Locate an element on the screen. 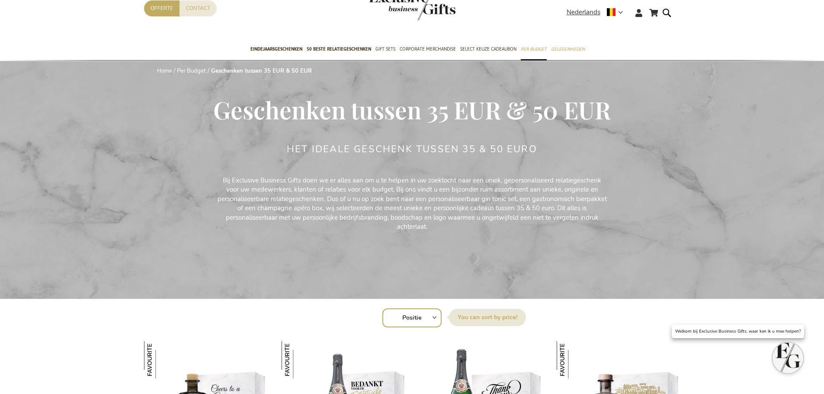 The width and height of the screenshot is (824, 394). span: Per Budget is located at coordinates (534, 49).